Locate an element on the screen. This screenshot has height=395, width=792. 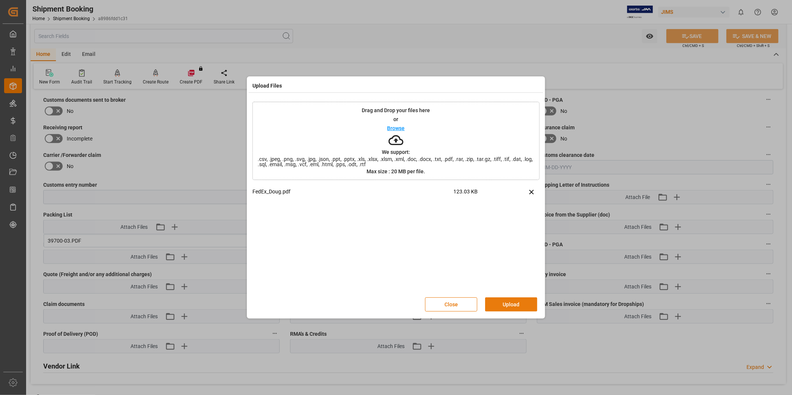
p: Max size : 20 MB per file. is located at coordinates (396, 172).